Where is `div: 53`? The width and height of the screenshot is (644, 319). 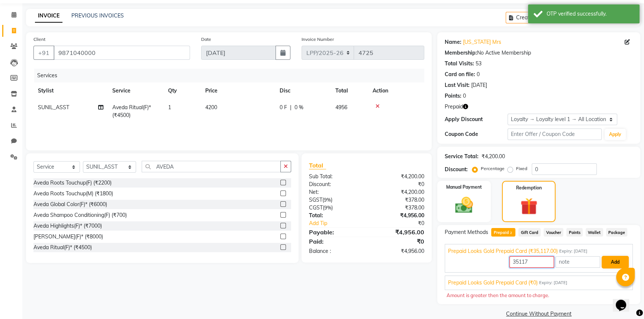 div: 53 is located at coordinates (479, 64).